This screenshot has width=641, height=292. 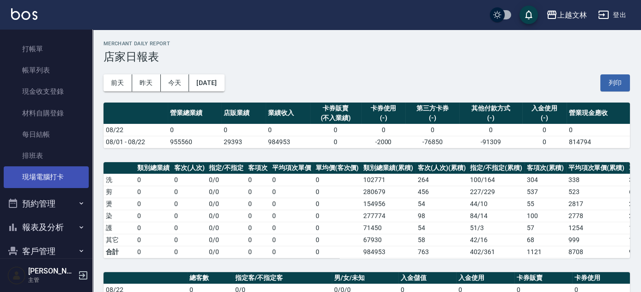 What do you see at coordinates (24, 14) in the screenshot?
I see `img: Logo` at bounding box center [24, 14].